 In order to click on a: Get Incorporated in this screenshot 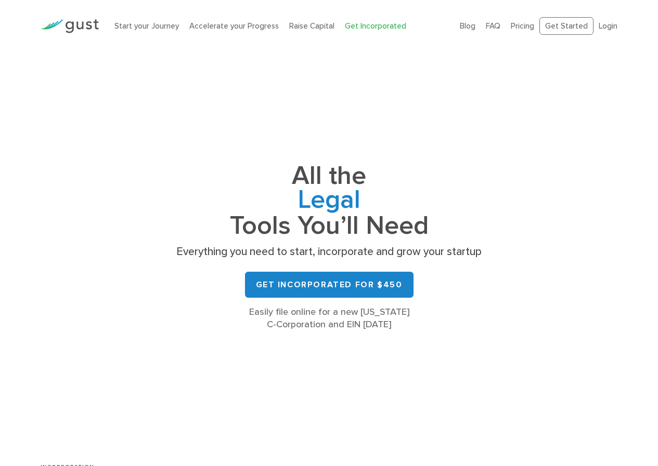, I will do `click(375, 26)`.